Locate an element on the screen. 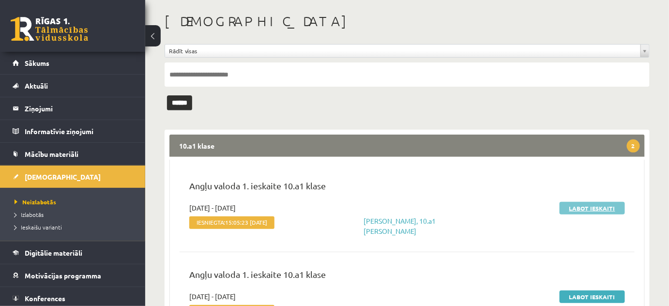  legend: Informatīvie ziņojumi is located at coordinates (79, 131).